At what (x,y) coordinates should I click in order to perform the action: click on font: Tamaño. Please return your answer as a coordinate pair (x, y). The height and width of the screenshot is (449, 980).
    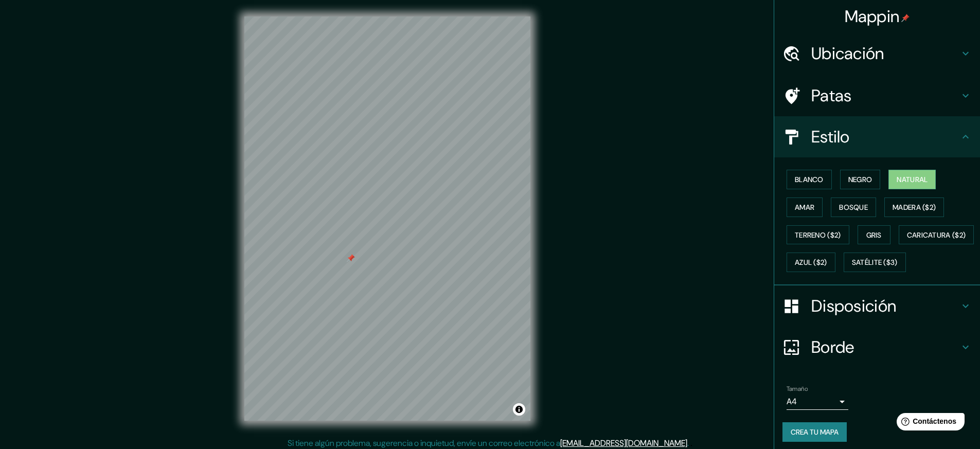
    Looking at the image, I should click on (797, 389).